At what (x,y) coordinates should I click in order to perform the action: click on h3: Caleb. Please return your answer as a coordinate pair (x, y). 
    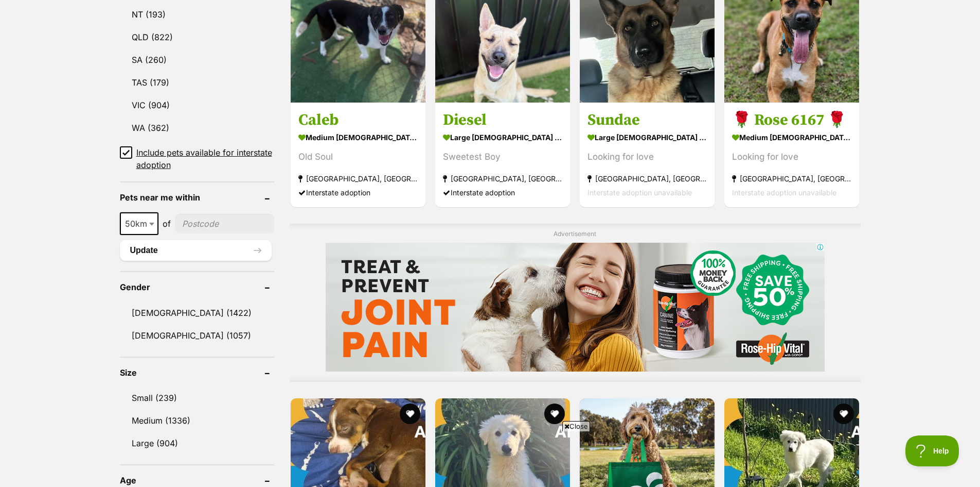
    Looking at the image, I should click on (359, 120).